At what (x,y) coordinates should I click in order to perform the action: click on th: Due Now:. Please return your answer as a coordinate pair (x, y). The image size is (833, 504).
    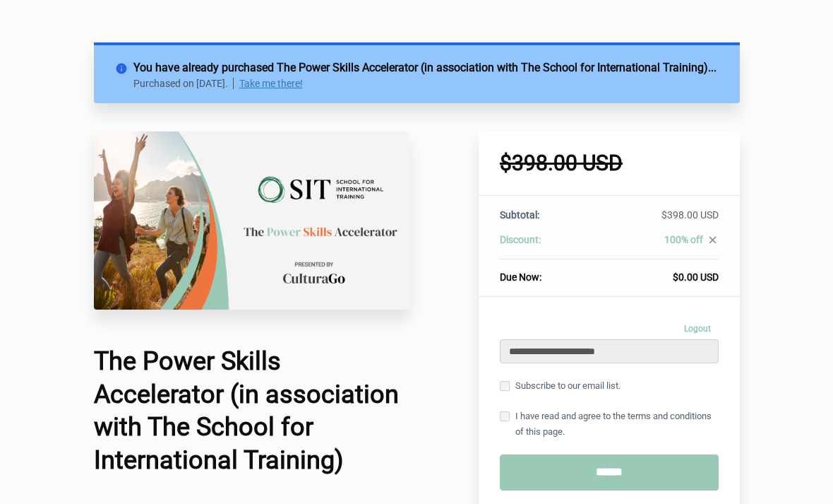
    Looking at the image, I should click on (546, 272).